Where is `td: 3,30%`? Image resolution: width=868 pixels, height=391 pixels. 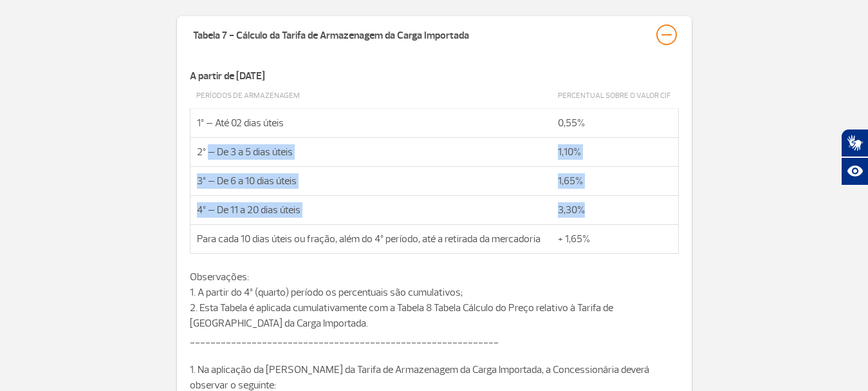
td: 3,30% is located at coordinates (615, 209).